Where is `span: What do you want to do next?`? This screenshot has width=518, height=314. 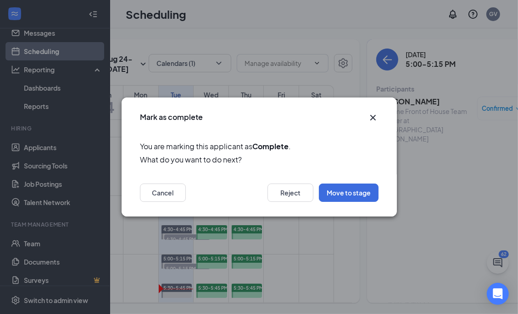
span: What do you want to do next? is located at coordinates (259, 160).